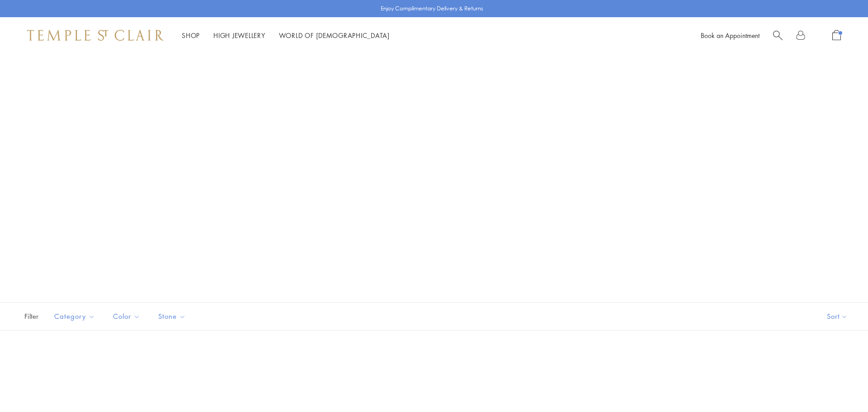  What do you see at coordinates (127, 316) in the screenshot?
I see `span: Color` at bounding box center [127, 316].